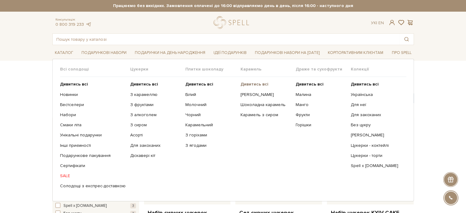 This screenshot has height=213, width=466. What do you see at coordinates (70, 24) in the screenshot?
I see `a: 0 800 319 233` at bounding box center [70, 24].